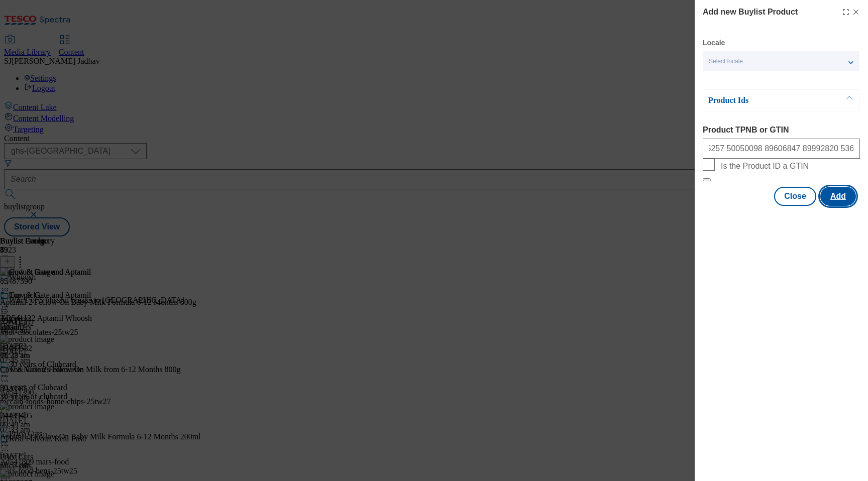  Describe the element at coordinates (714, 43) in the screenshot. I see `label: Locale` at that location.